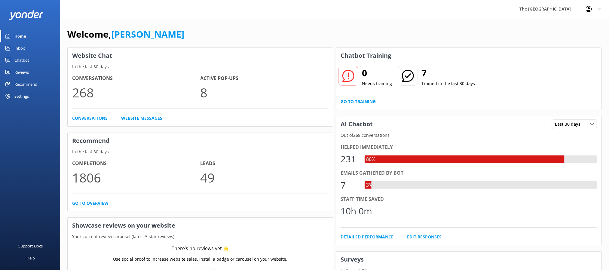  Describe the element at coordinates (448, 84) in the screenshot. I see `p: Trained in the last 30 days` at that location.